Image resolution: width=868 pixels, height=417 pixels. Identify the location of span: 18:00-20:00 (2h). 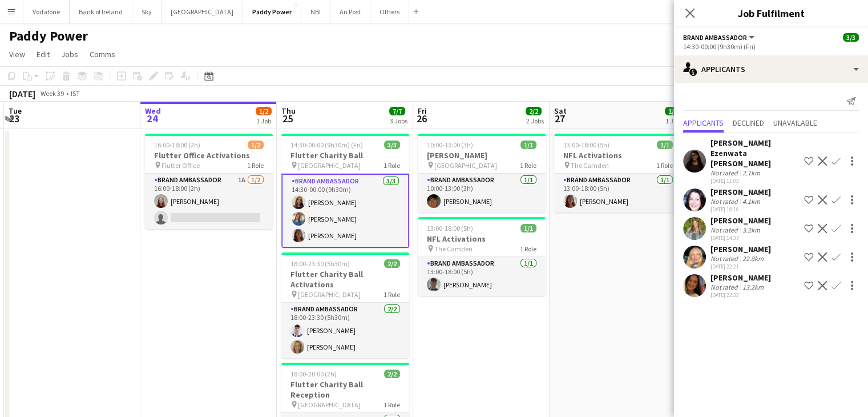
(313, 373).